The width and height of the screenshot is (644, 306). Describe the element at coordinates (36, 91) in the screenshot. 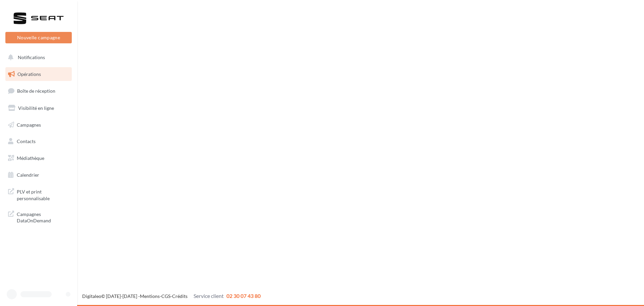

I see `span: Boîte de réception` at that location.